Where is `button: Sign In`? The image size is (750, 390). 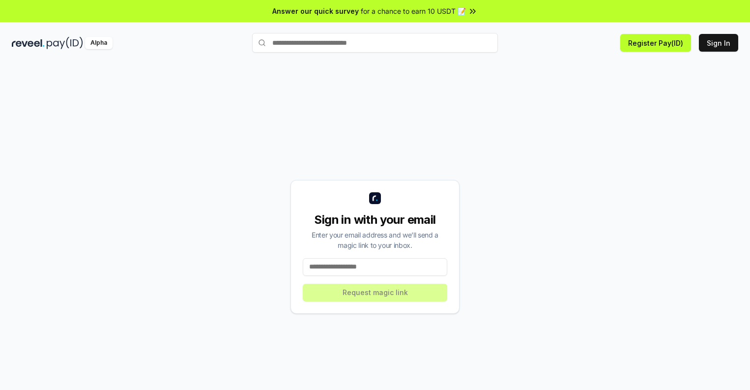 button: Sign In is located at coordinates (719, 43).